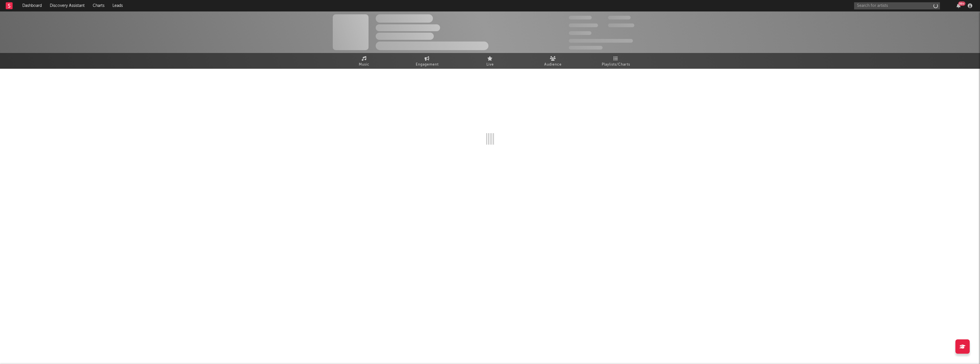 The image size is (980, 364). I want to click on span: Playlists/Charts, so click(616, 65).